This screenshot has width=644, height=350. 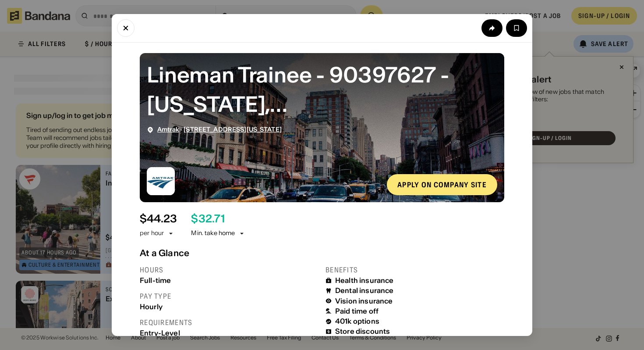 What do you see at coordinates (168, 129) in the screenshot?
I see `span: Amtrak` at bounding box center [168, 129].